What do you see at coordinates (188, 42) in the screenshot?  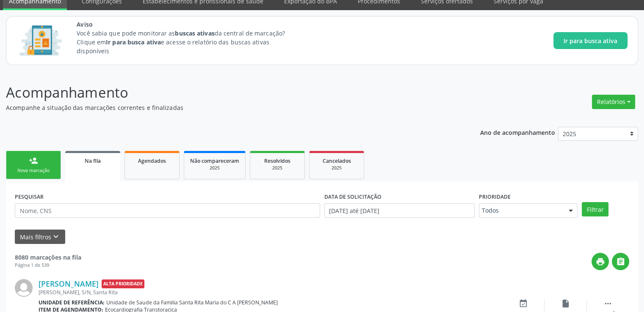 I see `p: Você sabia que pode monitorar as da central de marcação? Clique em e acesse o relatório das busca...` at bounding box center [188, 42].